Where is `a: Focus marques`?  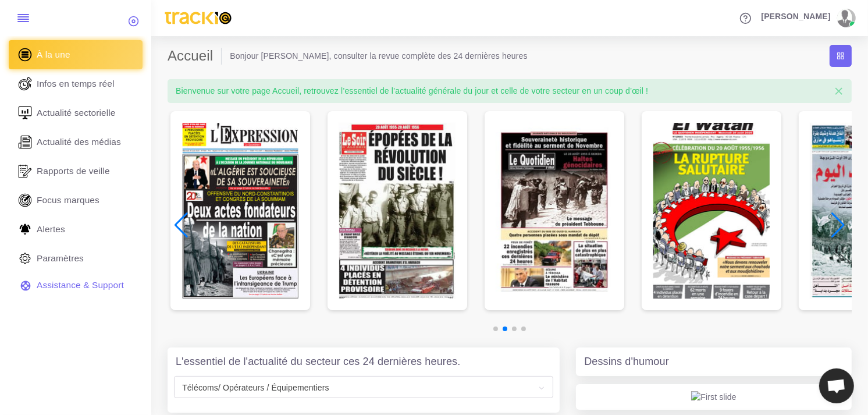 a: Focus marques is located at coordinates (76, 200).